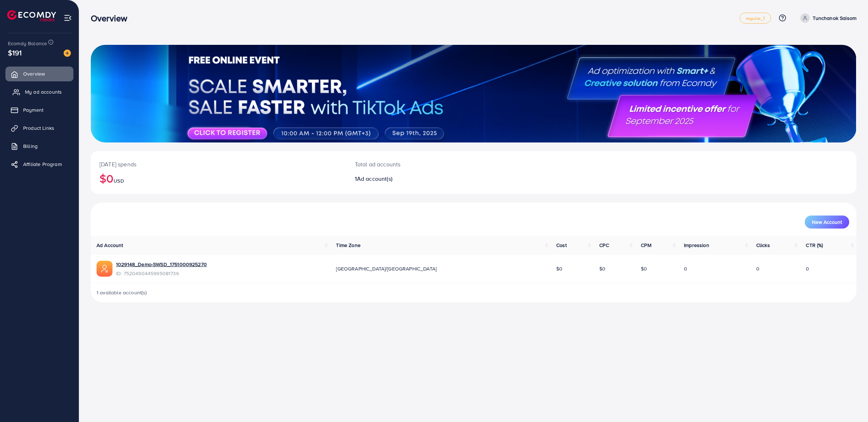 The image size is (868, 422). I want to click on img: menu, so click(67, 18).